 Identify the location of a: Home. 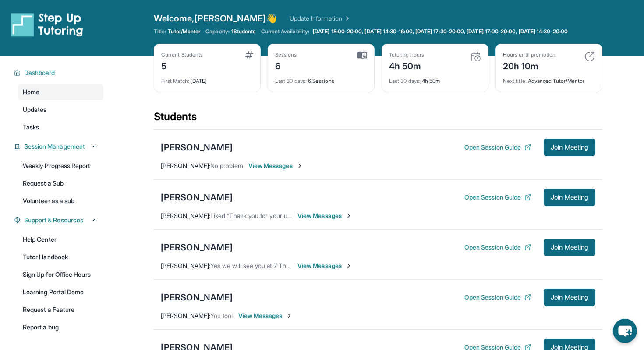
(61, 92).